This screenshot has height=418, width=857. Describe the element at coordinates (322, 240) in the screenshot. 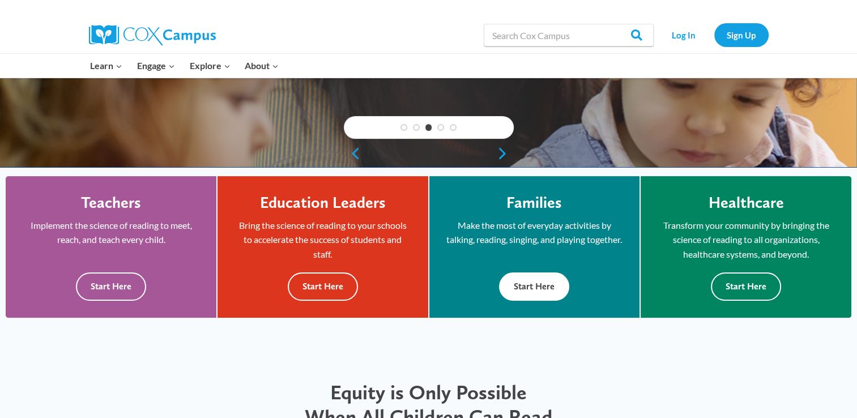

I see `p: Bring the science of reading to your schools to accelerate the success of students and staff.` at that location.